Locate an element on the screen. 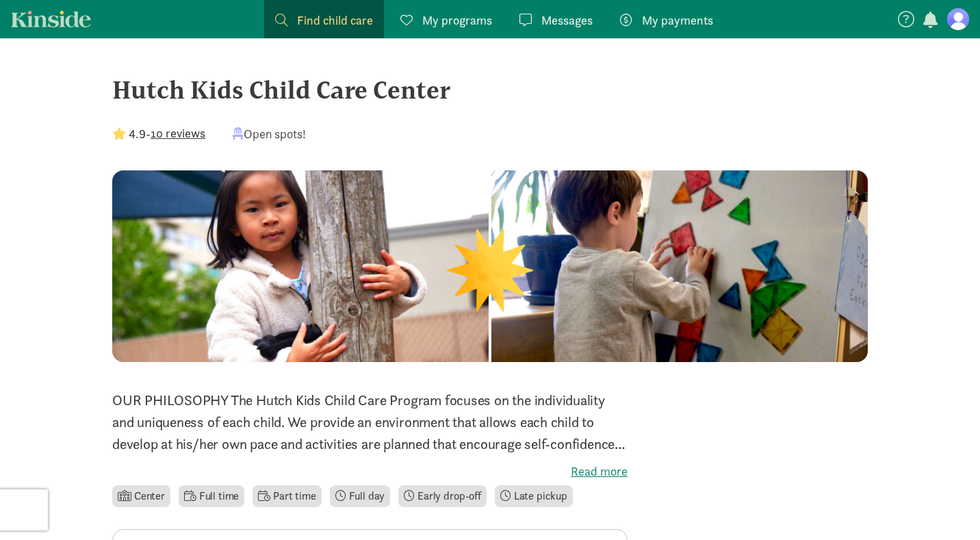 The image size is (980, 540). span: Find child care is located at coordinates (335, 20).